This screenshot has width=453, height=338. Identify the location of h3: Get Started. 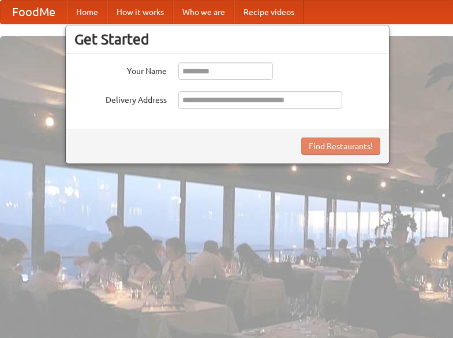
(228, 39).